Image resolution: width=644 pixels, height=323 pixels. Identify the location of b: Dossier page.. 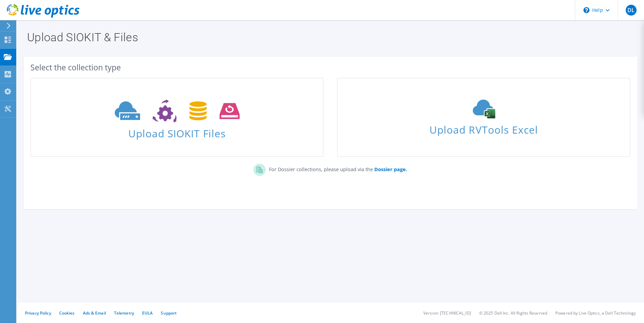
(390, 169).